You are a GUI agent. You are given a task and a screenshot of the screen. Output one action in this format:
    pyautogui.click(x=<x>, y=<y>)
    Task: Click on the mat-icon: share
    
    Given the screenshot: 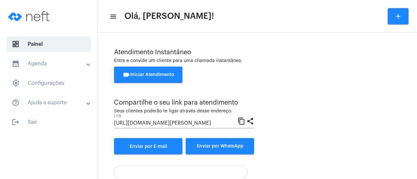 What is the action you would take?
    pyautogui.click(x=250, y=121)
    